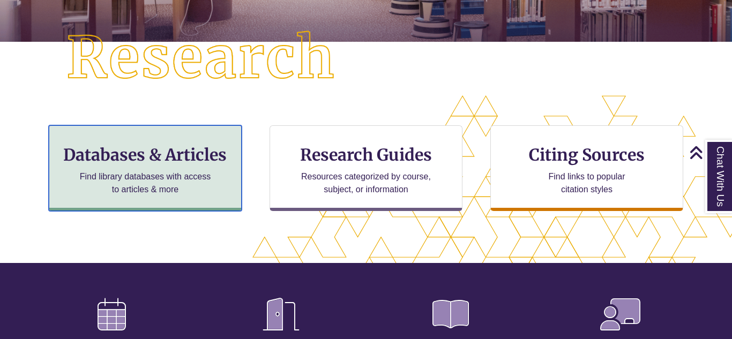 This screenshot has width=732, height=339. Describe the element at coordinates (145, 168) in the screenshot. I see `a: Databases & Articles Find library databases with access to articles & more` at that location.